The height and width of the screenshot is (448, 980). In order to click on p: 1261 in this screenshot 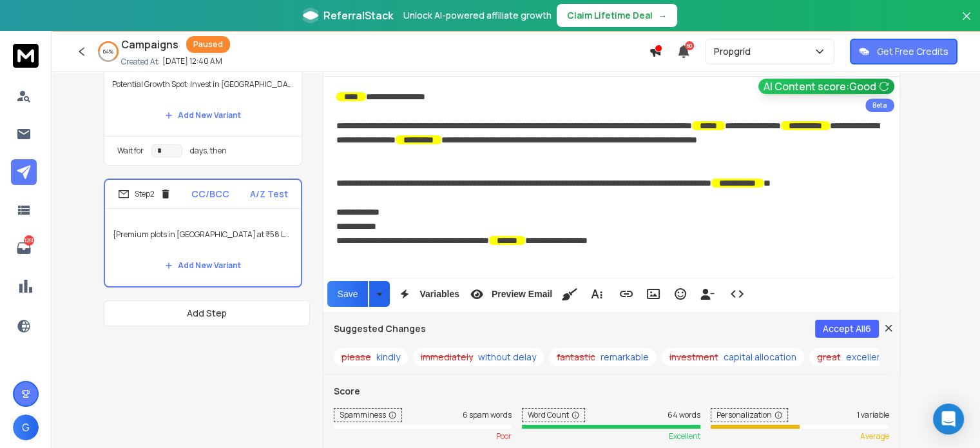, I will do `click(29, 241)`.